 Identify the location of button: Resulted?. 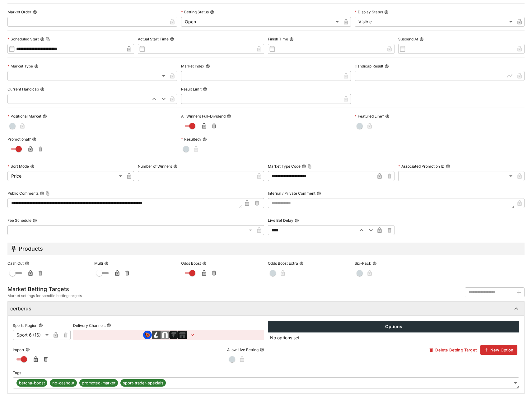
(205, 139).